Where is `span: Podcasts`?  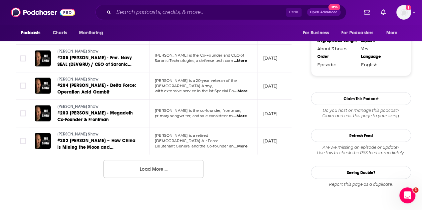
span: Podcasts is located at coordinates (30, 33).